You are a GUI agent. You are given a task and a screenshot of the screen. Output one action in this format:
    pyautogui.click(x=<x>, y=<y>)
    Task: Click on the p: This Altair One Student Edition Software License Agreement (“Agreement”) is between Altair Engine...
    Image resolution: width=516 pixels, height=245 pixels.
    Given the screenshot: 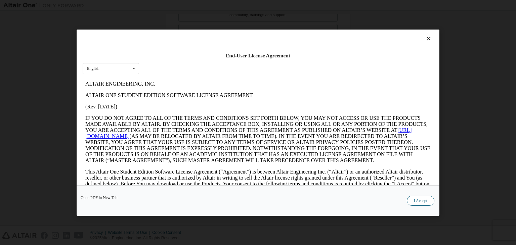 What is the action you would take?
    pyautogui.click(x=175, y=103)
    